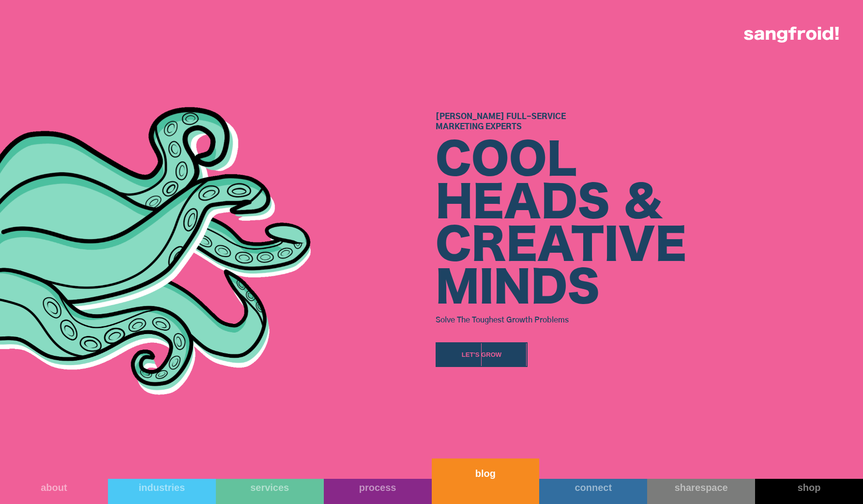 The width and height of the screenshot is (863, 504). I want to click on a: sharespace, so click(701, 492).